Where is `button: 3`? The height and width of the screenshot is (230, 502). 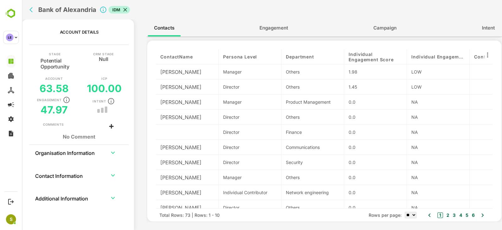 button: 3 is located at coordinates (432, 215).